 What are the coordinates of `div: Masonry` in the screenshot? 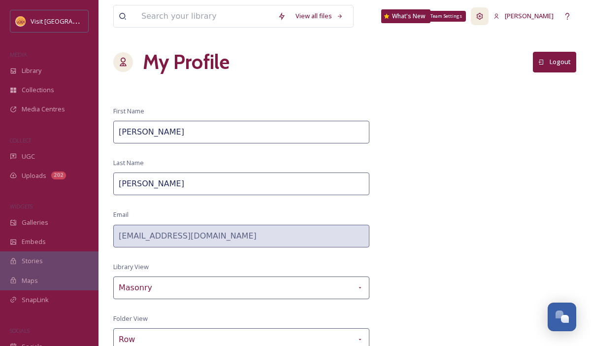 It's located at (241, 288).